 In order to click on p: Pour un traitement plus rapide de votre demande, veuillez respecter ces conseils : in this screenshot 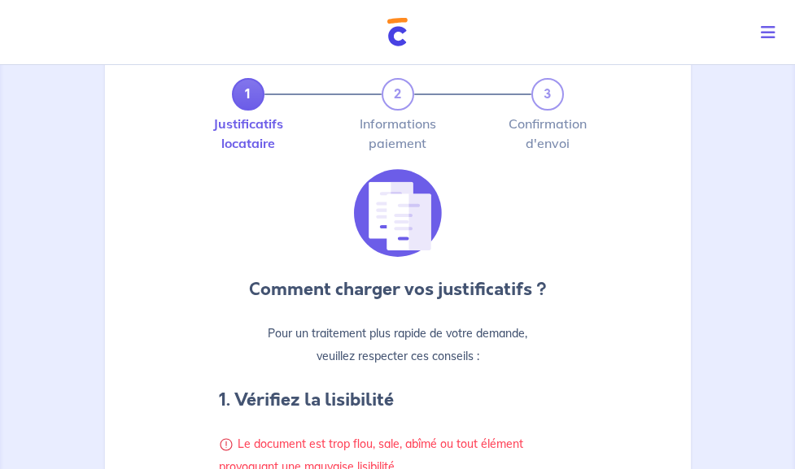, I will do `click(398, 345)`.